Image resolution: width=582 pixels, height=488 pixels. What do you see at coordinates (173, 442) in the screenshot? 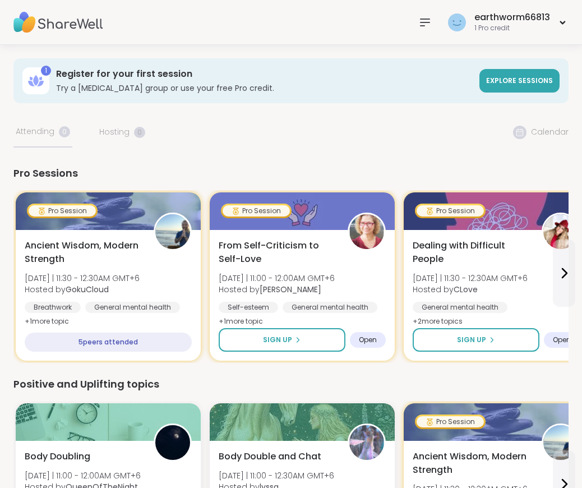
I see `img: QueenOfTheNight` at bounding box center [173, 442].